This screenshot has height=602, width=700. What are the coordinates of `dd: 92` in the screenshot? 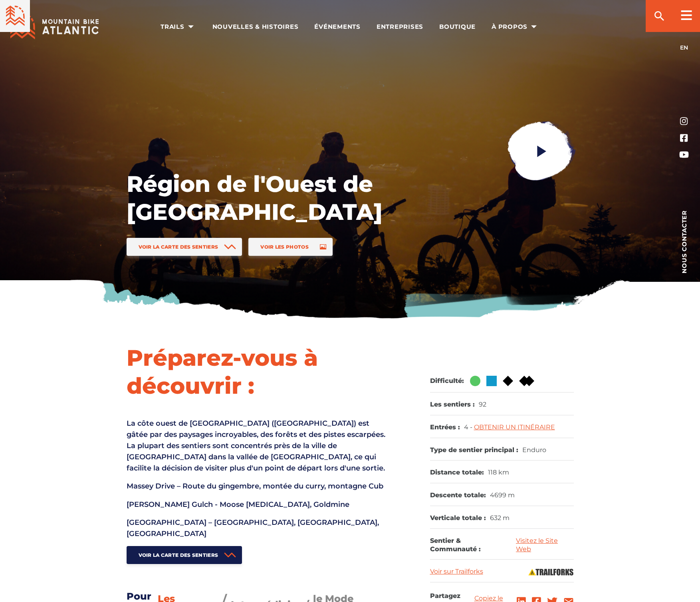 It's located at (483, 404).